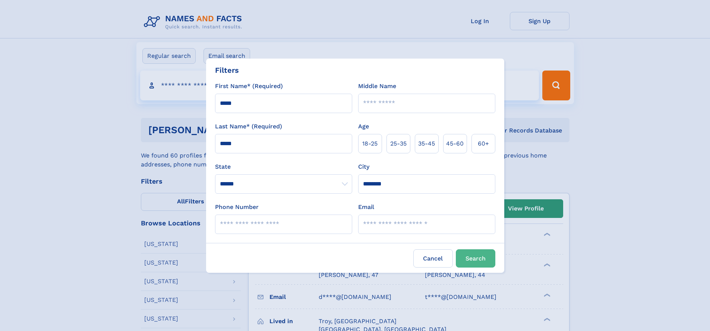 This screenshot has height=331, width=710. Describe the element at coordinates (249, 126) in the screenshot. I see `label: Last Name* (Required)` at that location.